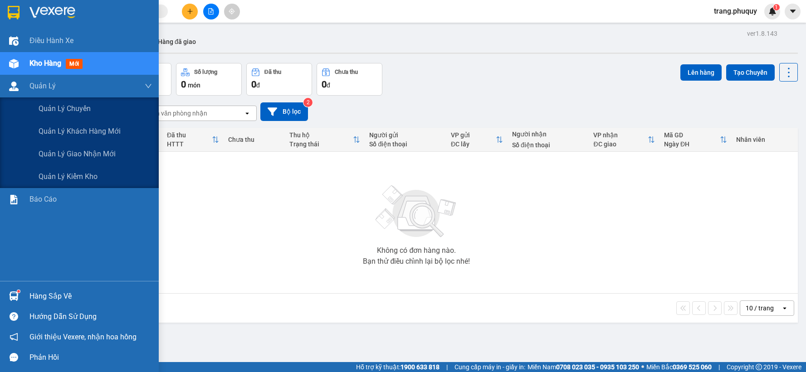 The width and height of the screenshot is (806, 372). I want to click on span: copyright, so click(759, 367).